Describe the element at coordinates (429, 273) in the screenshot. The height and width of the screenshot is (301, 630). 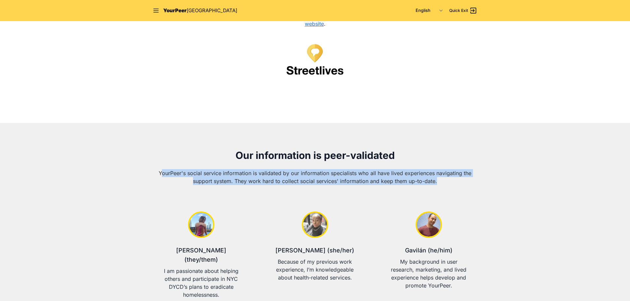
I see `span: My background in user research, marketing, and lived experience helps develop and promote YourPeer.` at that location.